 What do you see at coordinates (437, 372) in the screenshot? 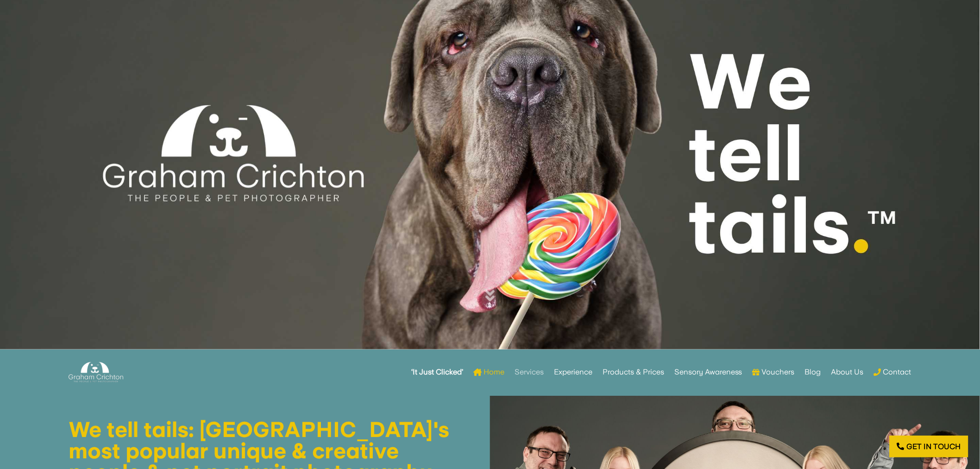
I see `a: ‘It Just Clicked’` at bounding box center [437, 372].